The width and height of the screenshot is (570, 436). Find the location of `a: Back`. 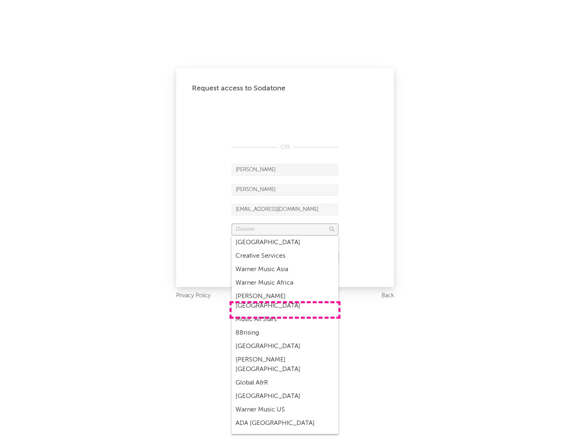

a: Back is located at coordinates (388, 295).